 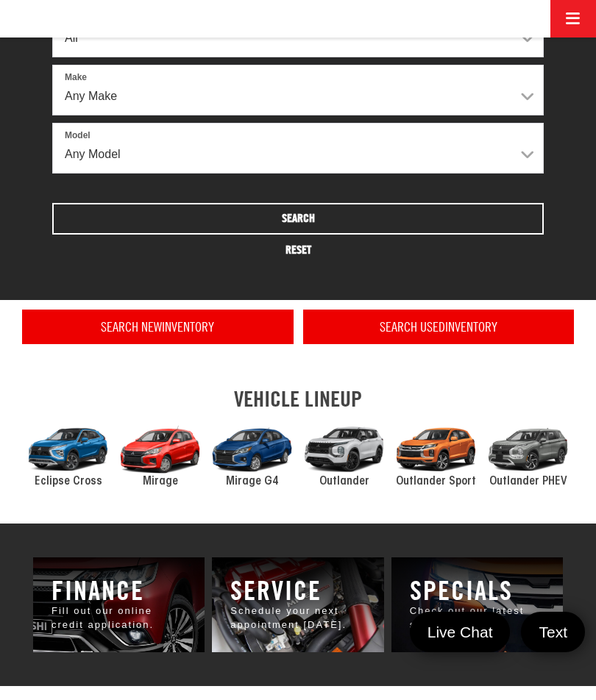 What do you see at coordinates (439, 327) in the screenshot?
I see `h4: Search Used` at bounding box center [439, 327].